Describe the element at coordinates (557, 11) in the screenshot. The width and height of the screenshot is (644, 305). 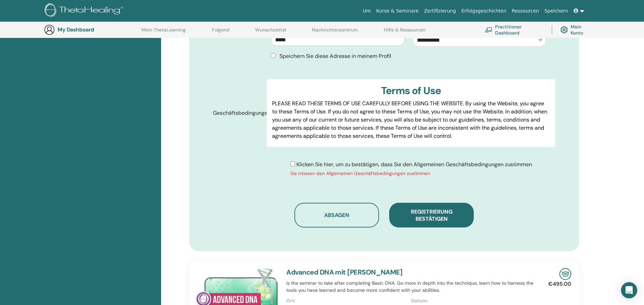
I see `a: Speichern` at that location.